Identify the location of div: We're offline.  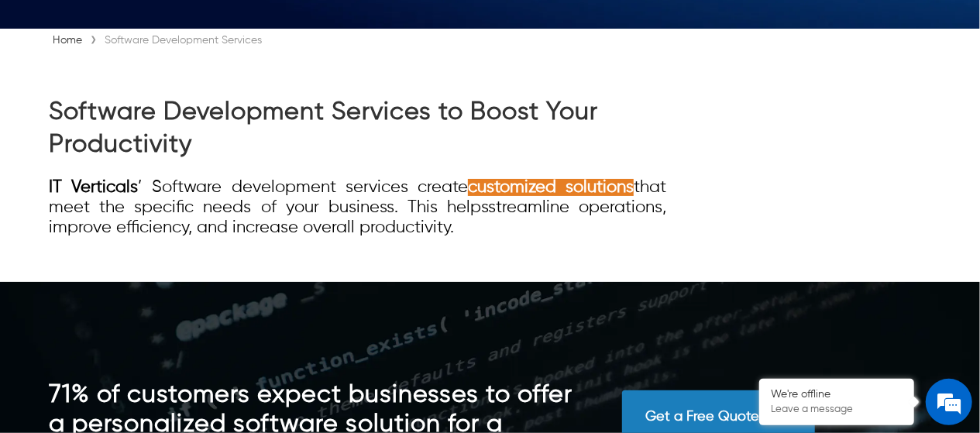
(836, 395).